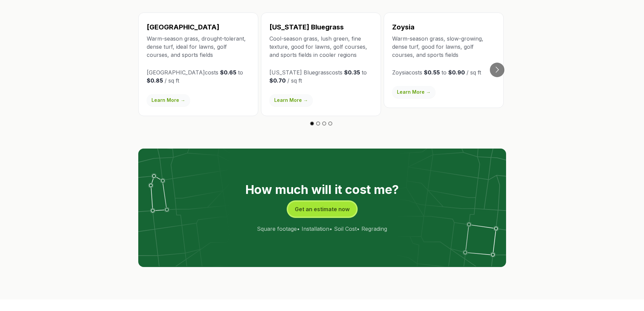 The height and width of the screenshot is (311, 644). Describe the element at coordinates (444, 47) in the screenshot. I see `p: Warm-season grass, slow-growing, dense turf, good for lawns, golf courses, and sports fields` at that location.